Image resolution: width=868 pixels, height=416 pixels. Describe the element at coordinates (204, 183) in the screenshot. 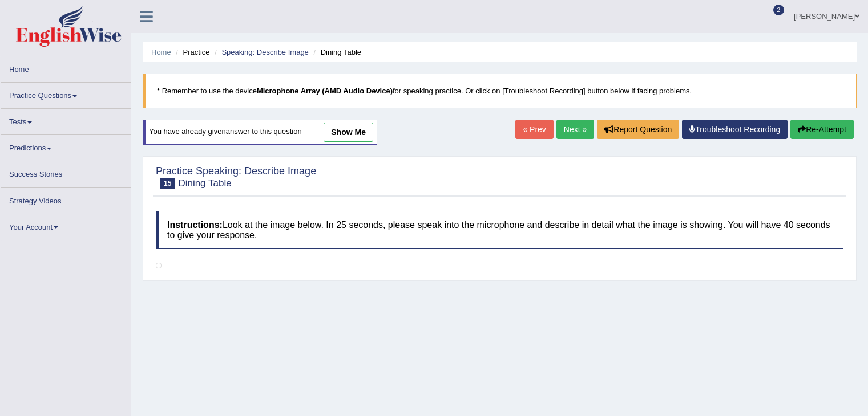

I see `small: Dining Table` at that location.